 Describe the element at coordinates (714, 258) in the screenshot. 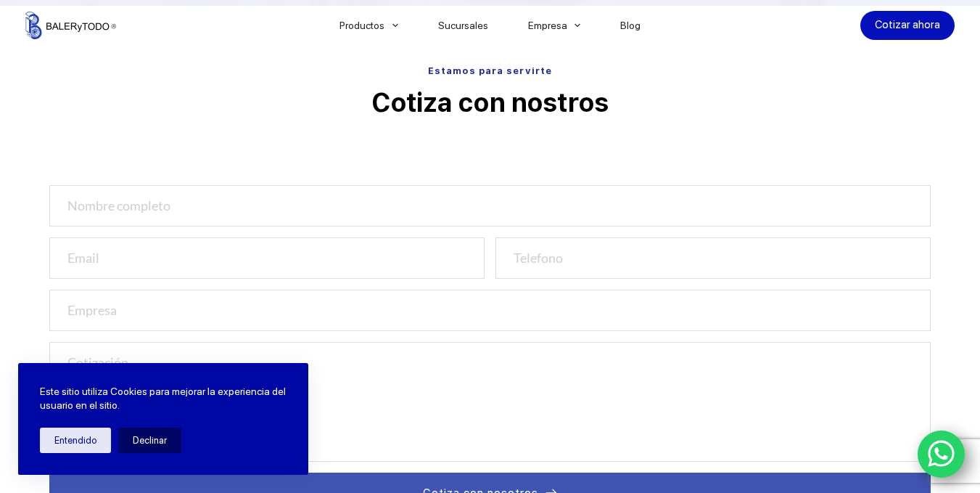

I see `input: Telefono` at that location.